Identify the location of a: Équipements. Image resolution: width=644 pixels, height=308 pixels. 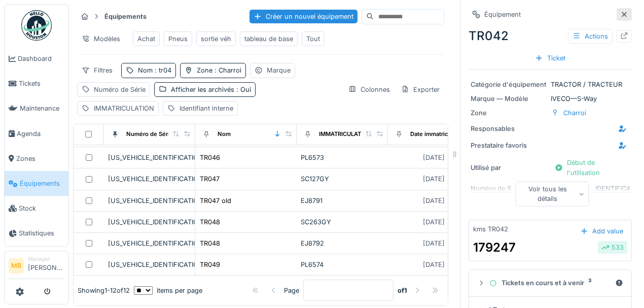
(37, 183).